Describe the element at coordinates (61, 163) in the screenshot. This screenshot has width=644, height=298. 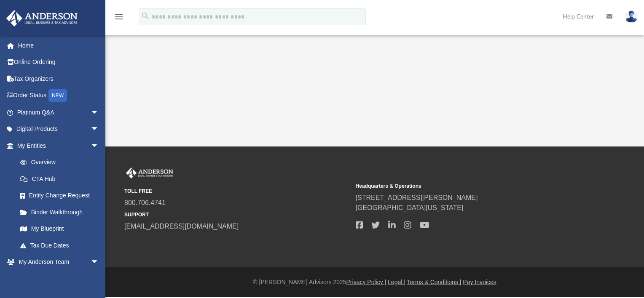
I see `a: Overview` at that location.